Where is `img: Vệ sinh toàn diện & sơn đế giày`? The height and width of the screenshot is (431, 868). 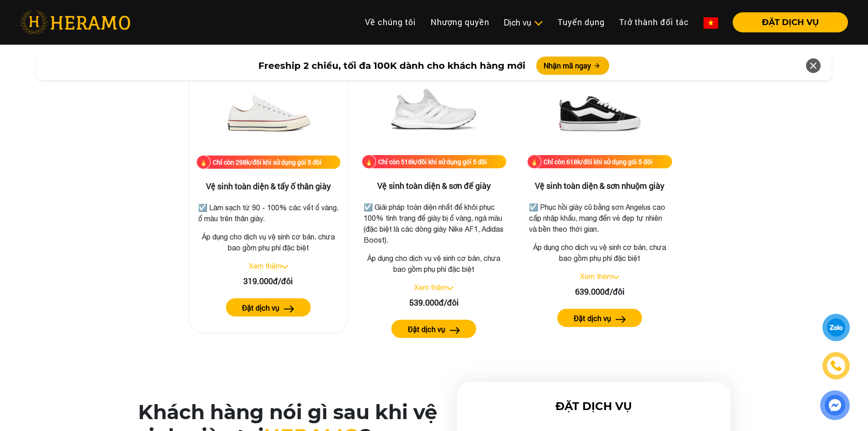 img: Vệ sinh toàn diện & sơn đế giày is located at coordinates (434, 109).